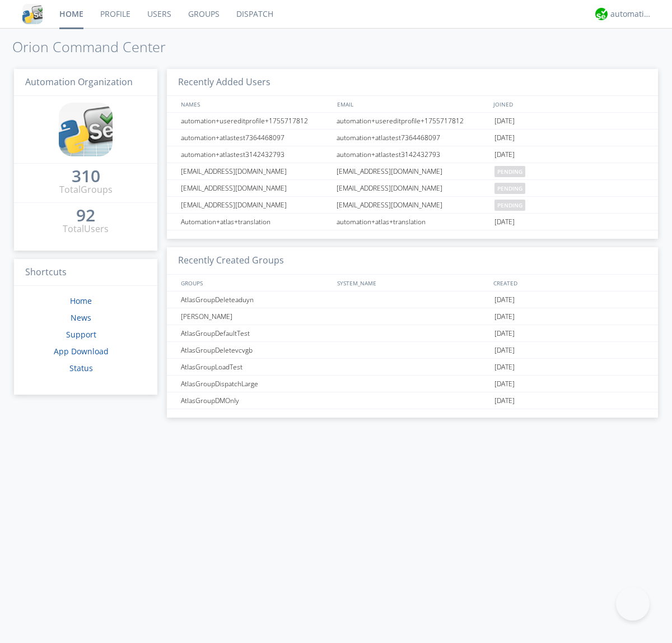 The image size is (672, 643). What do you see at coordinates (255, 400) in the screenshot?
I see `div: AtlasGroupDMOnly` at bounding box center [255, 400].